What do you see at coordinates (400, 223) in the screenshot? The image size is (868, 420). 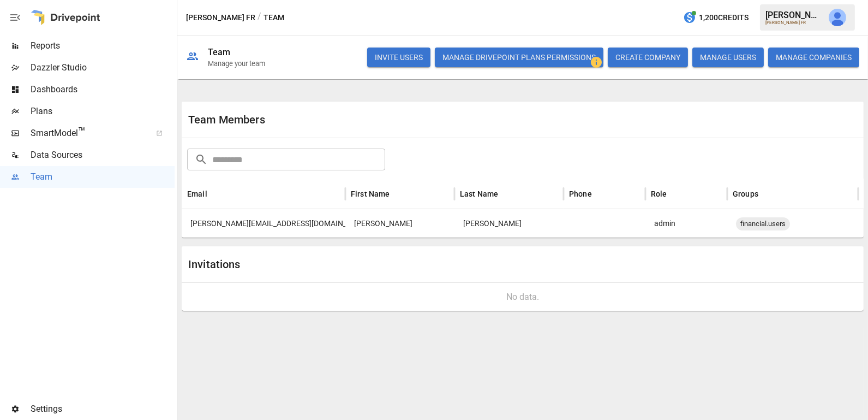 I see `div: Jennifer` at bounding box center [400, 223].